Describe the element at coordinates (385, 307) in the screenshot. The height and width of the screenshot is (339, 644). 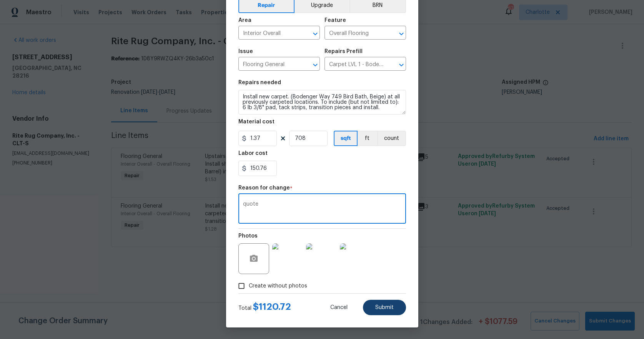
I see `button: Submit` at that location.